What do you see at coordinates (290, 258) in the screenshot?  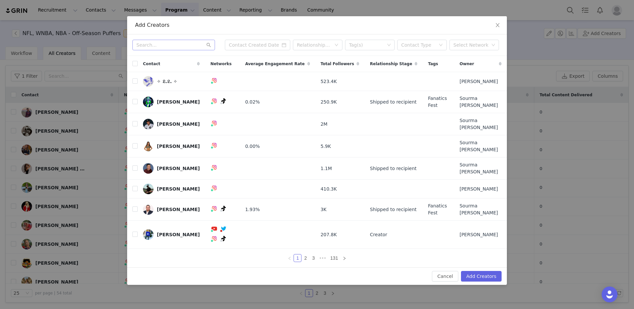 I see `li: Previous Page` at bounding box center [290, 258].